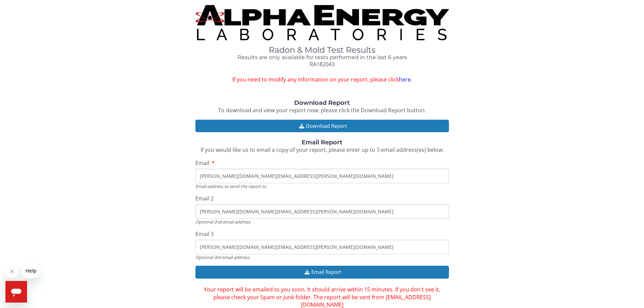 The height and width of the screenshot is (308, 644). I want to click on button: Download Report, so click(322, 126).